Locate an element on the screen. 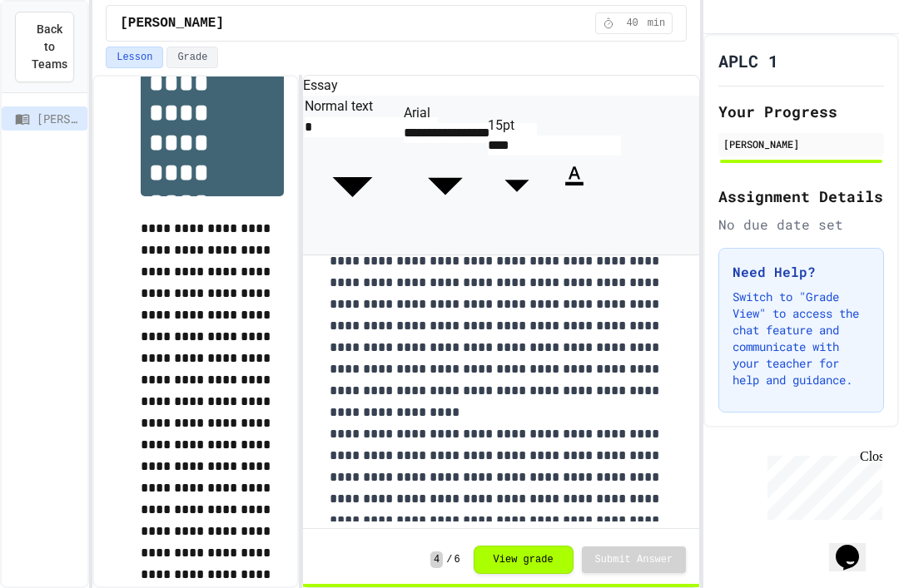 Image resolution: width=899 pixels, height=588 pixels. div: Arial is located at coordinates (445, 113).